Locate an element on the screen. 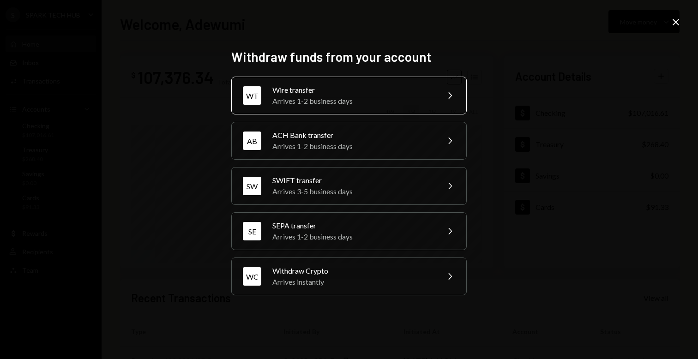 Image resolution: width=698 pixels, height=359 pixels. div: WC is located at coordinates (252, 276).